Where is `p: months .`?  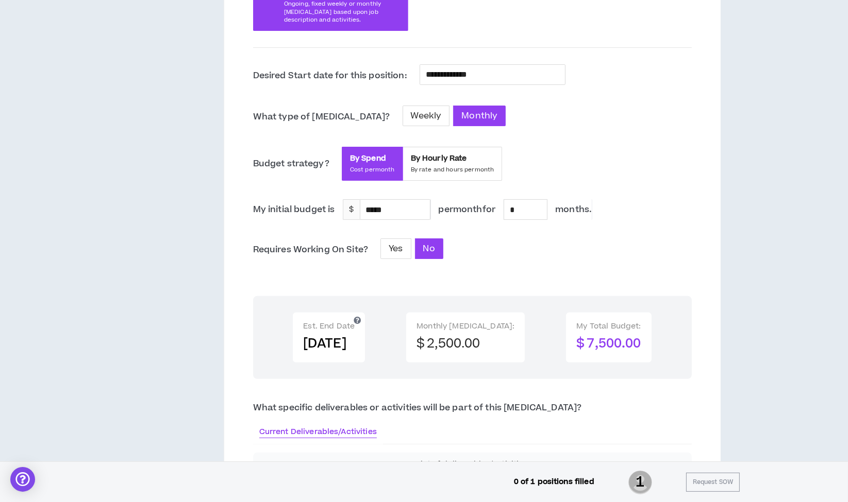 p: months . is located at coordinates (569, 210).